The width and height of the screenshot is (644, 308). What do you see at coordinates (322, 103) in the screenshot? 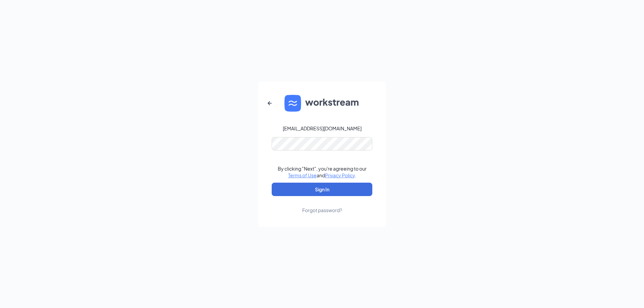
I see `img: WS logo and Workstream text` at bounding box center [322, 103].